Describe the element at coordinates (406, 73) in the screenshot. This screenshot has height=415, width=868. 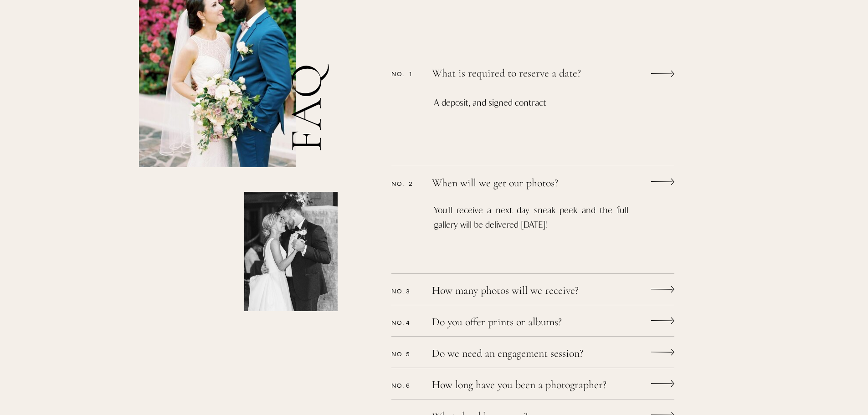
I see `p: No. 1` at that location.